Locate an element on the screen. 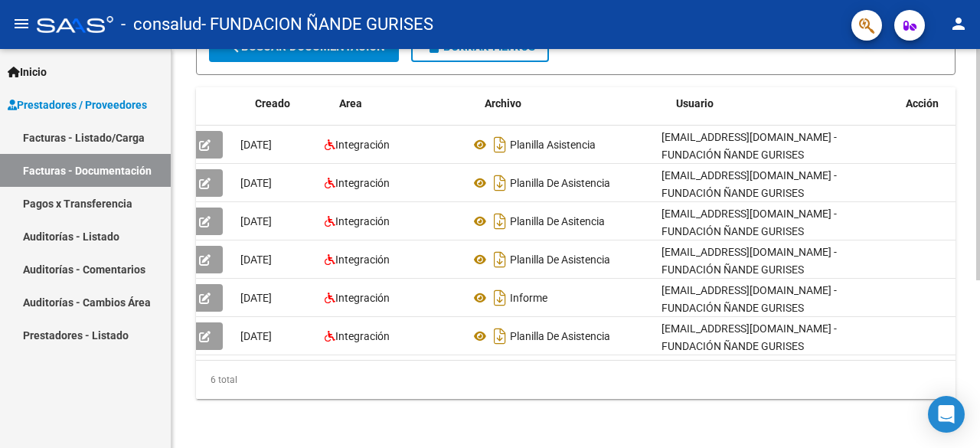  span: Informe is located at coordinates (528, 298).